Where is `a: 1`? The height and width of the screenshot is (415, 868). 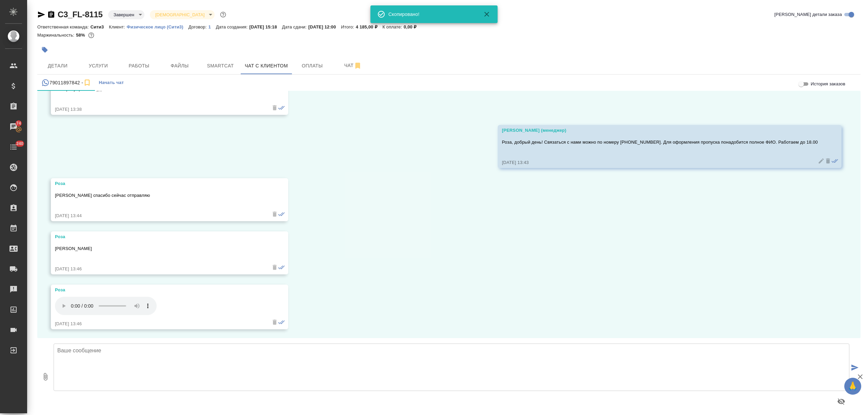
a: 1 is located at coordinates (212, 26).